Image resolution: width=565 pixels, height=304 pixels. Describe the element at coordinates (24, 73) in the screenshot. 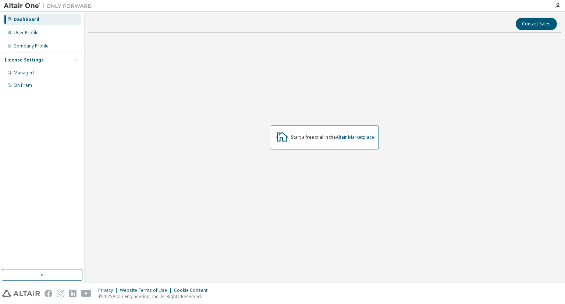

I see `div: Managed` at that location.